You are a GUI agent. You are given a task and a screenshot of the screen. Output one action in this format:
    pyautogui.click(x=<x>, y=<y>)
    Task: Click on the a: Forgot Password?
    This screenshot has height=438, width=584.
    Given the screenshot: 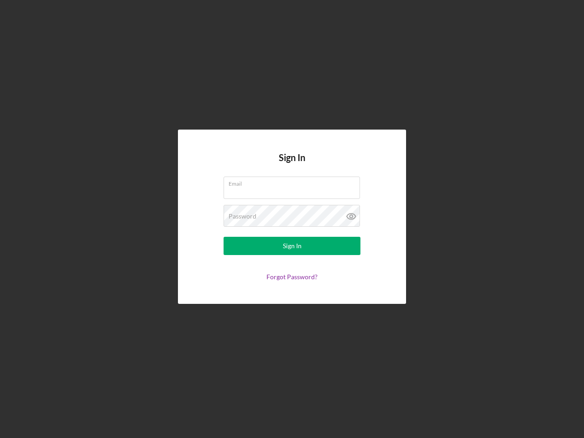 What is the action you would take?
    pyautogui.click(x=292, y=277)
    